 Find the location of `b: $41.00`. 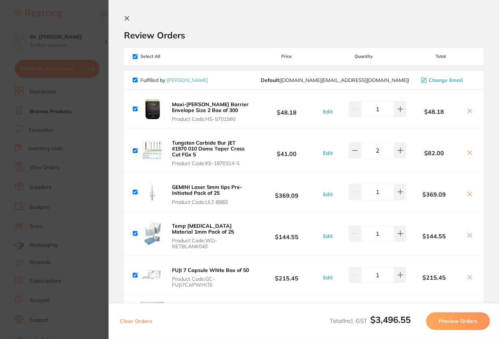

b: $41.00 is located at coordinates (287, 151).